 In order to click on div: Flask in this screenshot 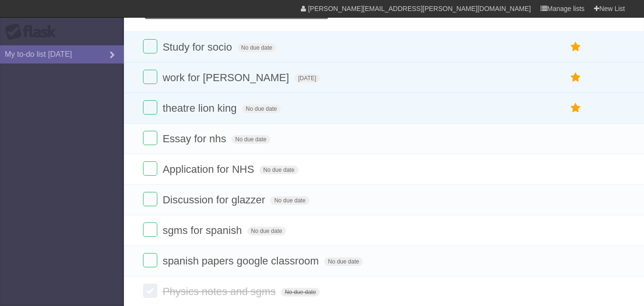, I will do `click(34, 32)`.